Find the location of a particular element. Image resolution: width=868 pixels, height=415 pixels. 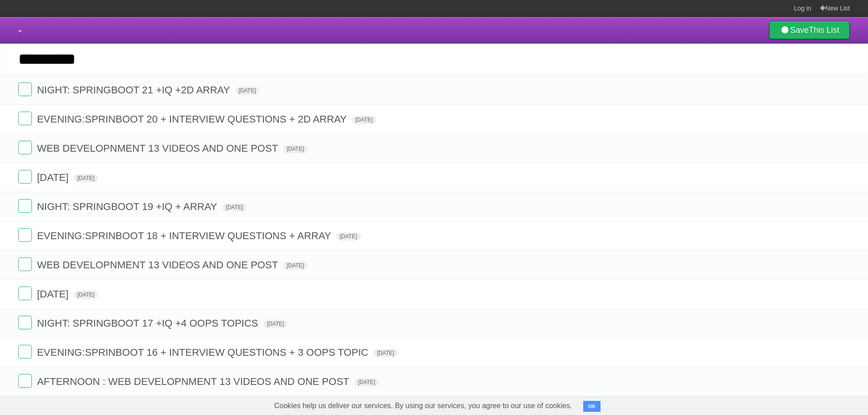

span: NIGHT: SPRINGBOOT 19 +IQ + ARRAY is located at coordinates (128, 206).